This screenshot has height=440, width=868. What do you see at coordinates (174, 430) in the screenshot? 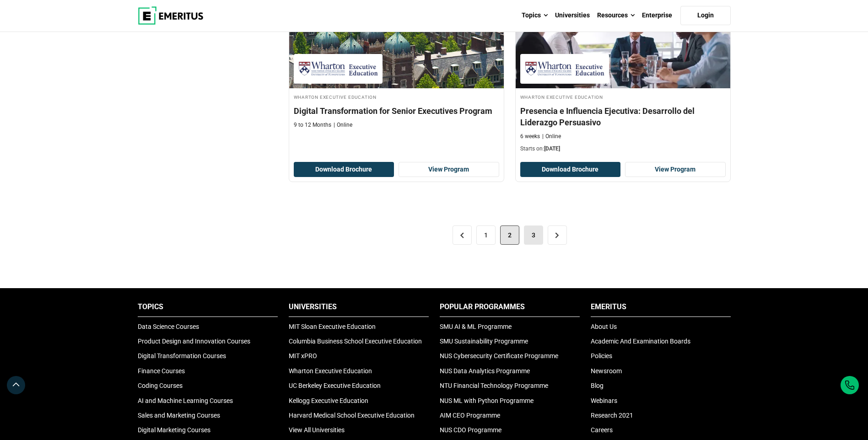
I see `a: Digital Marketing Courses` at bounding box center [174, 430].